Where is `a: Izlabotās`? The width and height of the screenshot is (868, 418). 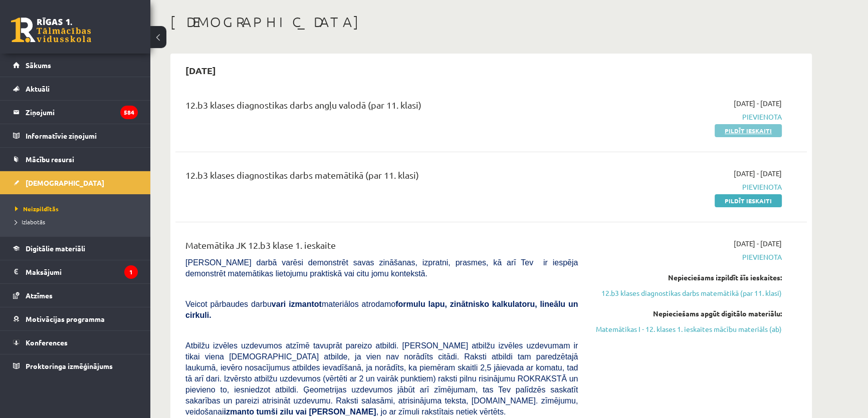
a: Izlabotās is located at coordinates (78, 222).